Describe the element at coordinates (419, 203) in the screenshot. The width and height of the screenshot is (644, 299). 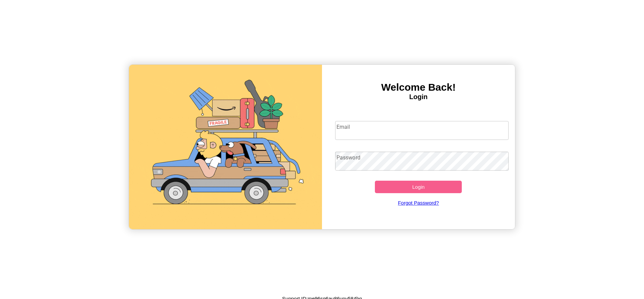
I see `a: Forgot Password?` at that location.